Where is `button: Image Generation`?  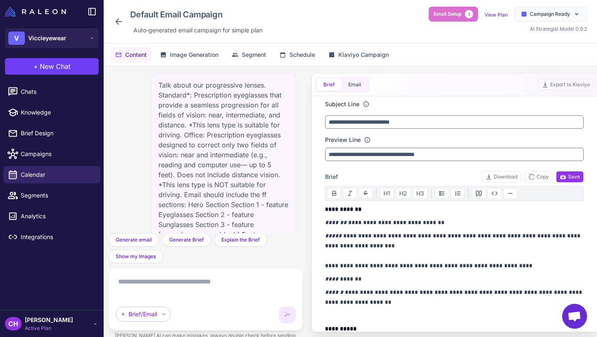 button: Image Generation is located at coordinates (189, 55).